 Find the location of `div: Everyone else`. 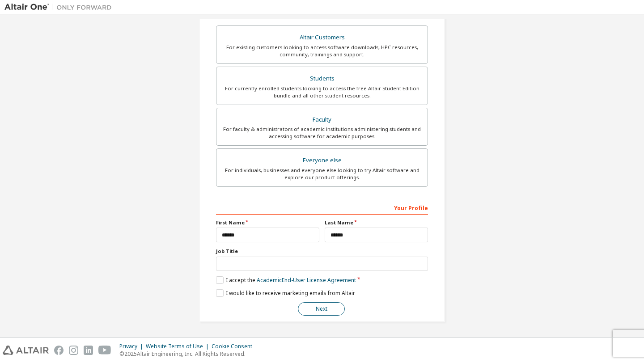

div: Everyone else is located at coordinates (322, 161).